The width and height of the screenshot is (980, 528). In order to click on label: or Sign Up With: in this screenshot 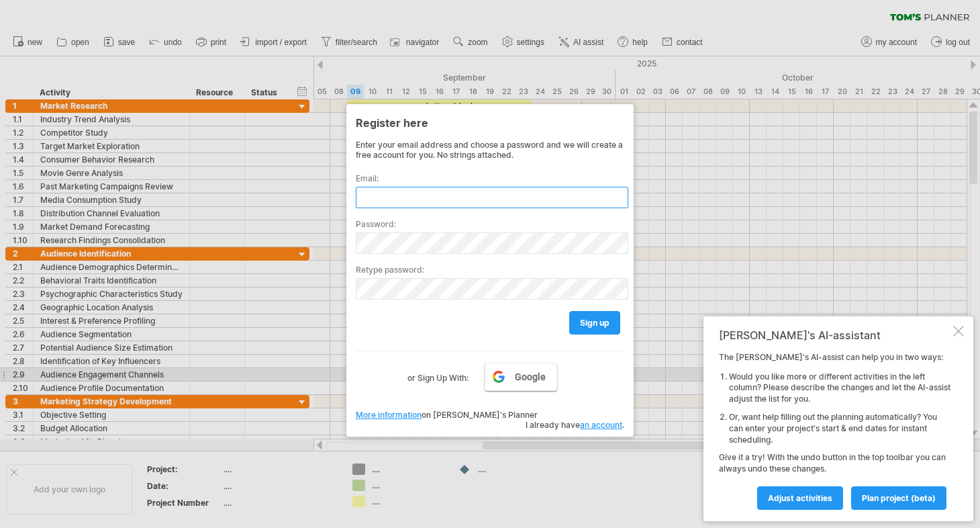, I will do `click(438, 374)`.